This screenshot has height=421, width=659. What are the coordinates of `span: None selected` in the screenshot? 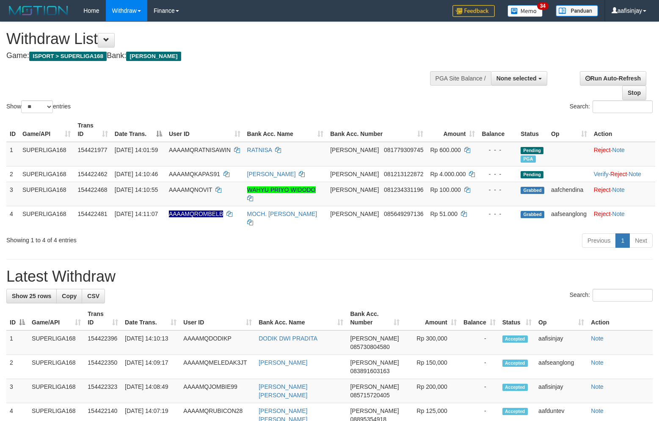 It's located at (516, 78).